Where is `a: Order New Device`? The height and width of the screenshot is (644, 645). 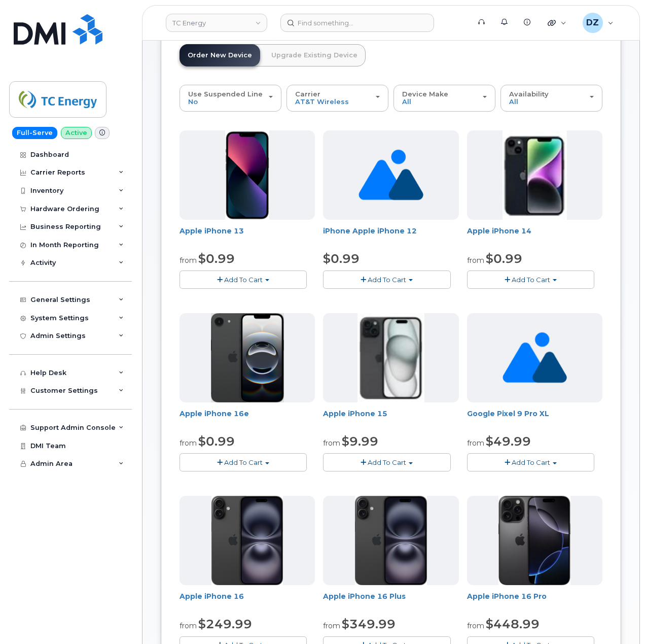 a: Order New Device is located at coordinates (219, 55).